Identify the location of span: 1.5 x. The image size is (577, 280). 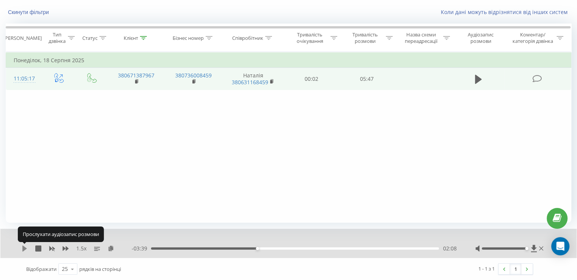
(81, 249).